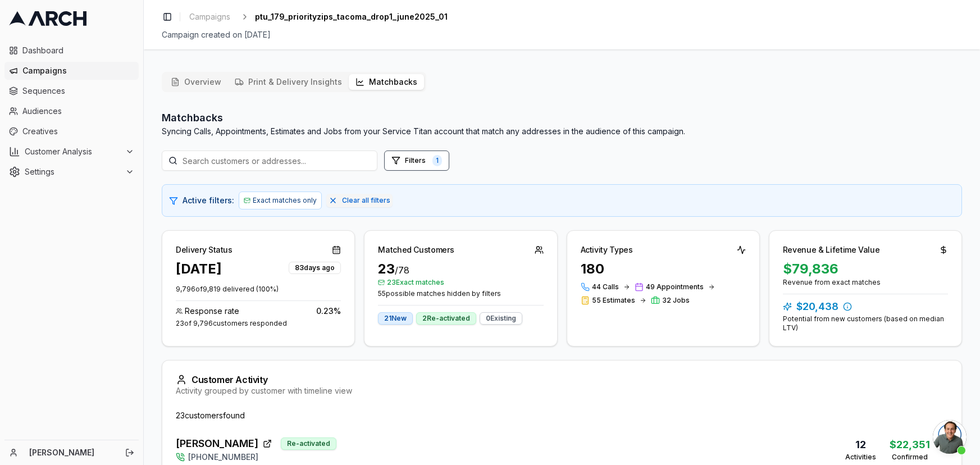  I want to click on div: Re-activated, so click(308, 443).